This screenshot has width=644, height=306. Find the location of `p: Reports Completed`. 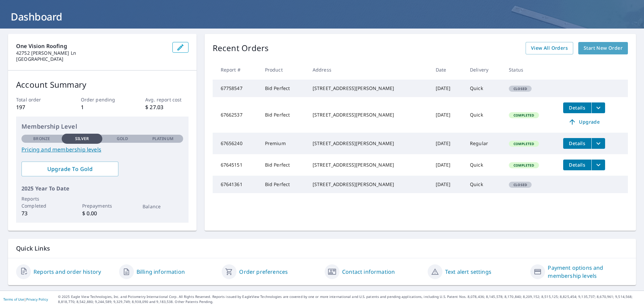

p: Reports Completed is located at coordinates (42, 202).